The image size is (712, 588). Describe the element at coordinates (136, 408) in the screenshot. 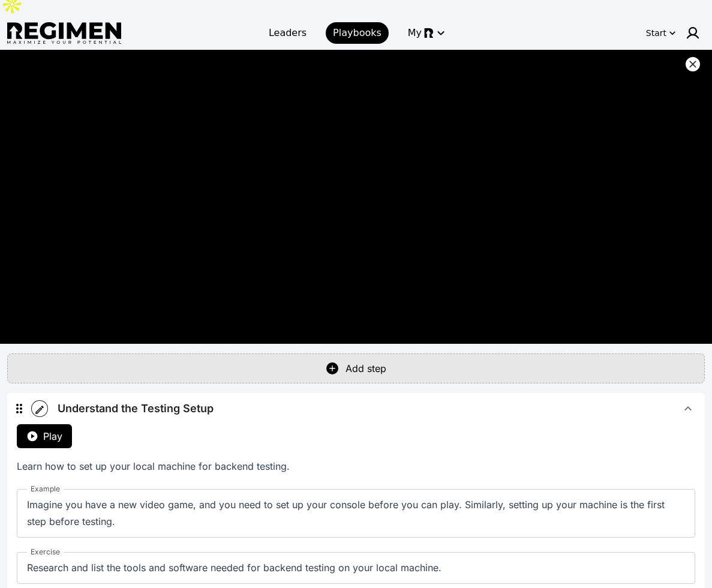

I see `div: Understand the Testing Setup` at that location.